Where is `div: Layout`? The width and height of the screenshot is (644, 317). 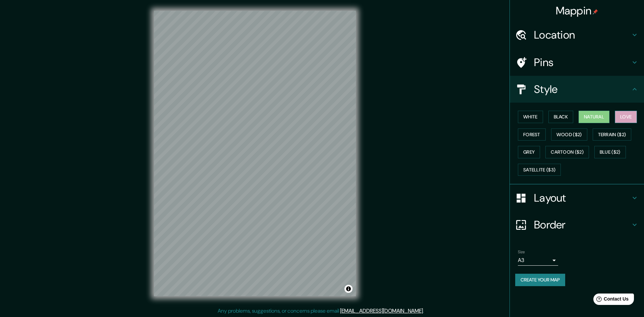 div: Layout is located at coordinates (577, 198).